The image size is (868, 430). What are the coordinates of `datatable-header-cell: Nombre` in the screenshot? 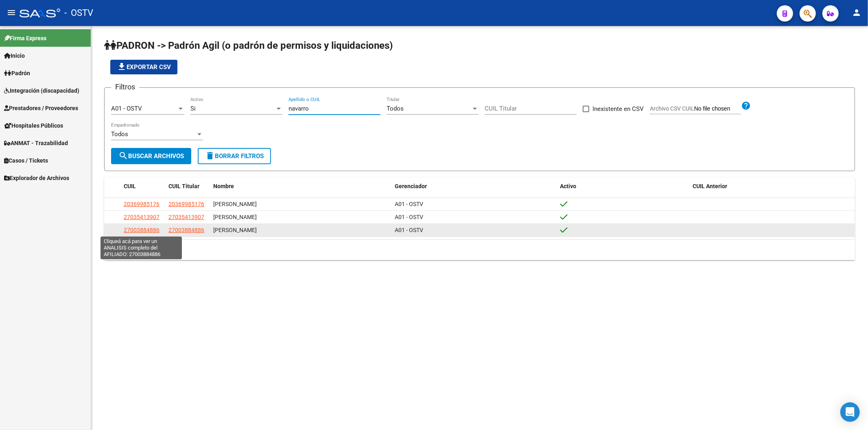 It's located at (301, 186).